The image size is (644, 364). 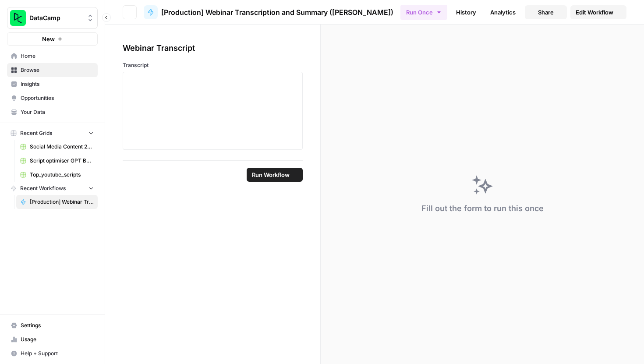 What do you see at coordinates (52, 70) in the screenshot?
I see `a: Browse` at bounding box center [52, 70].